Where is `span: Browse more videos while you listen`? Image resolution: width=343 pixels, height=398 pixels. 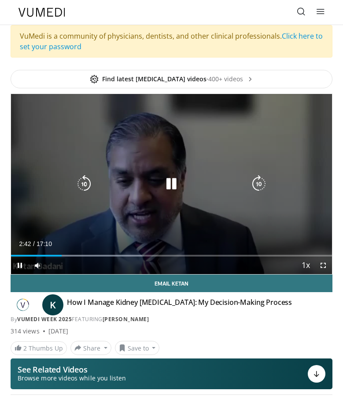 span: Browse more videos while you listen is located at coordinates (72, 379).